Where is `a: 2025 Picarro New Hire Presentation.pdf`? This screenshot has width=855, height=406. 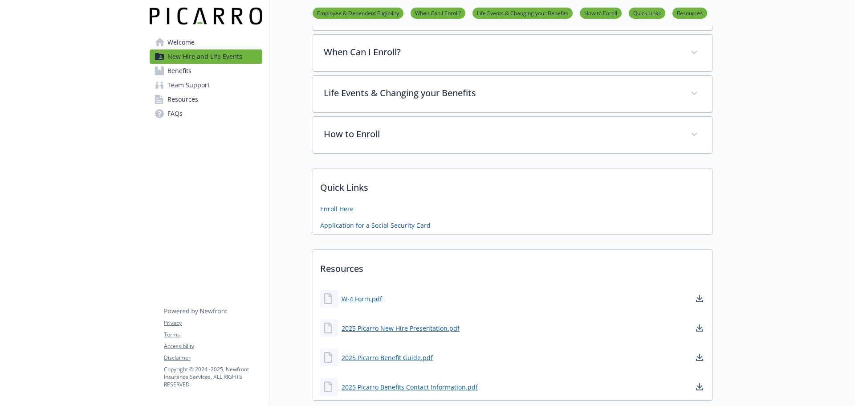
a: 2025 Picarro New Hire Presentation.pdf is located at coordinates (400, 328).